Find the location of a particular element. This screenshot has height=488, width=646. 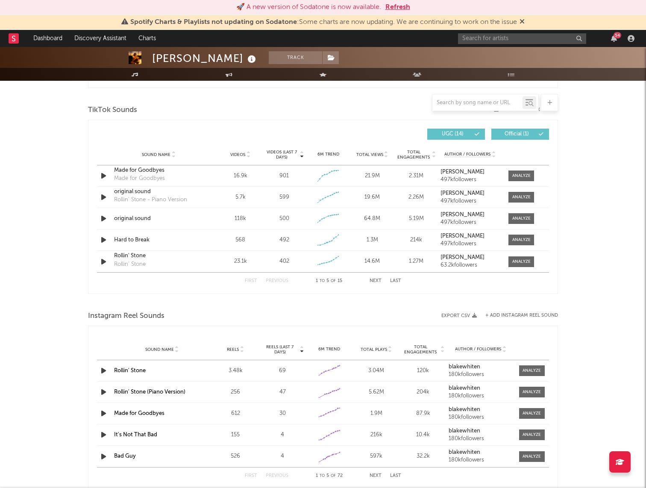

button: Refresh is located at coordinates (398, 7).